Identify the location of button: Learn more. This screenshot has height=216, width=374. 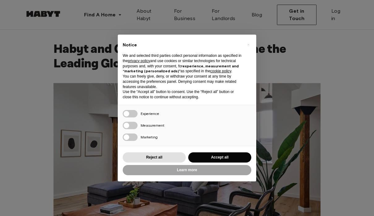
(187, 170).